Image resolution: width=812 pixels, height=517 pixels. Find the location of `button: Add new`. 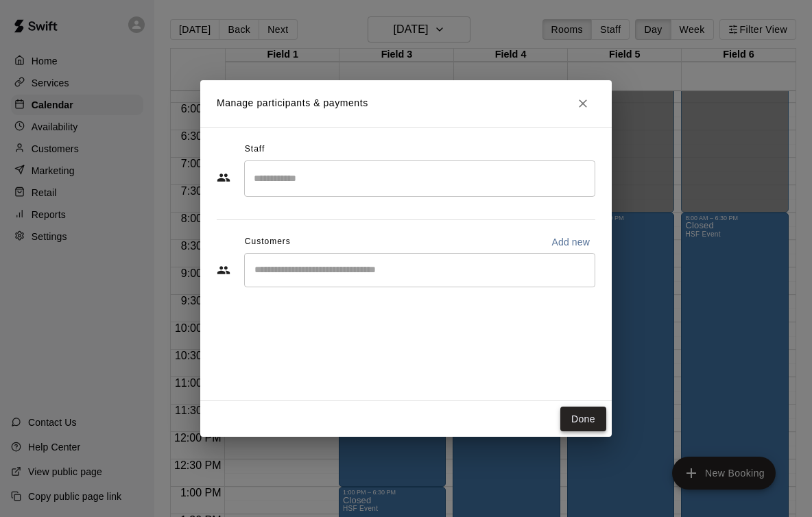

button: Add new is located at coordinates (570, 242).